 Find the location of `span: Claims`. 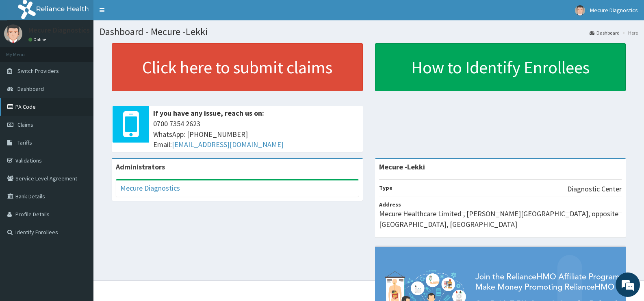

span: Claims is located at coordinates (25, 125).